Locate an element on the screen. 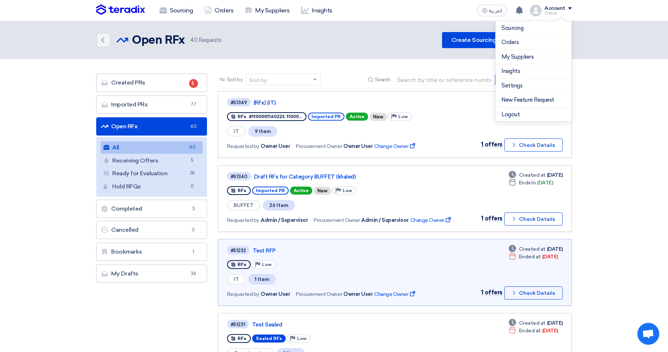 The image size is (668, 352). span: العربية is located at coordinates (496, 11).